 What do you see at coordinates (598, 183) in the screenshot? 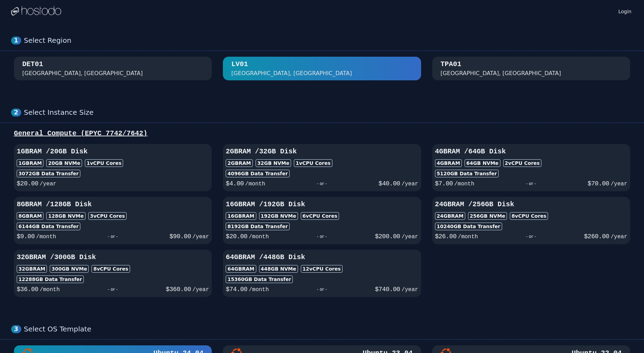
I see `span: $ 70.00` at bounding box center [598, 183].